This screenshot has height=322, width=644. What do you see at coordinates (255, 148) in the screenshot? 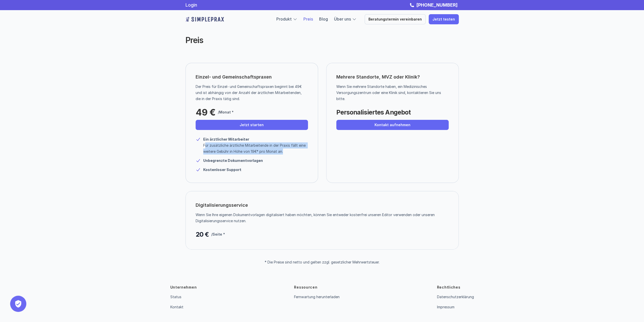
I see `p: Für zusätzliche ärztliche Mitarbeitende in der Praxis fällt eine weitere Gebühr in Höhe von 19€* ...` at bounding box center [255, 148].